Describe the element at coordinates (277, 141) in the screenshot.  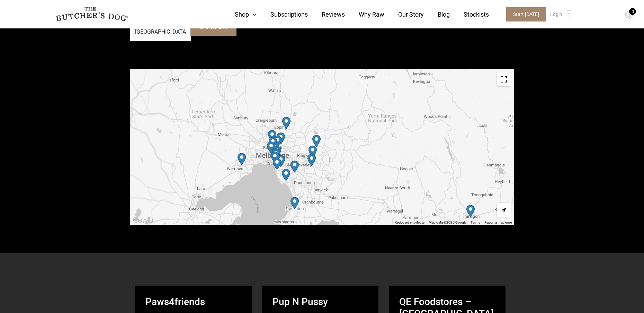
I see `div: Petbarn – Northcote` at that location.